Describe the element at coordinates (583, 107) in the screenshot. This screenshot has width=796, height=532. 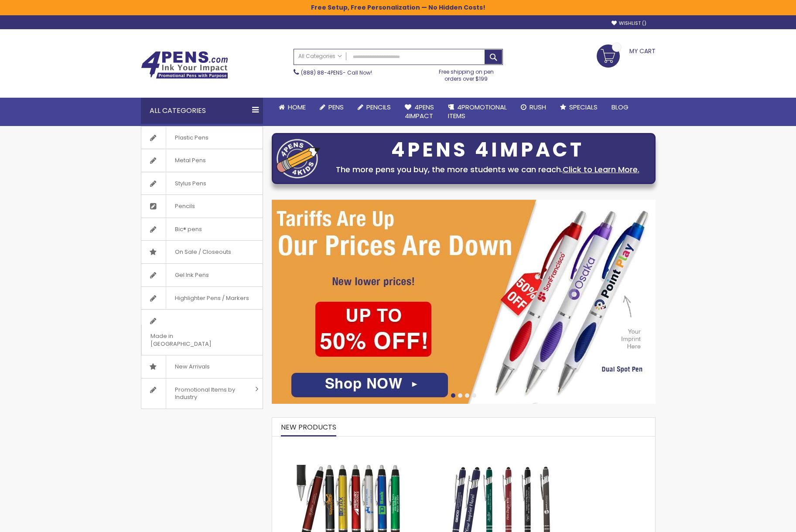
I see `span: Specials` at that location.